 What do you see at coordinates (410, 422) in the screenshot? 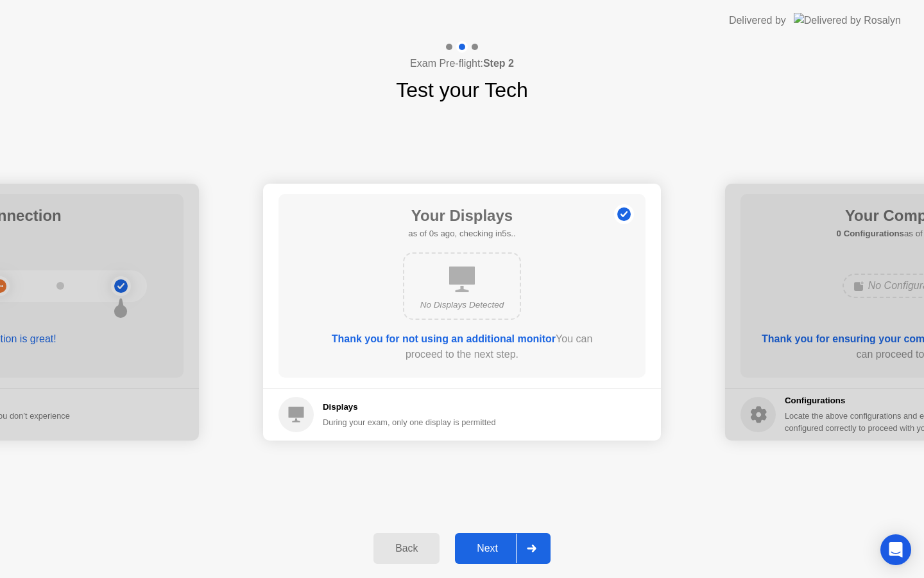
I see `div: During your exam, only one display is permitted` at bounding box center [410, 422].